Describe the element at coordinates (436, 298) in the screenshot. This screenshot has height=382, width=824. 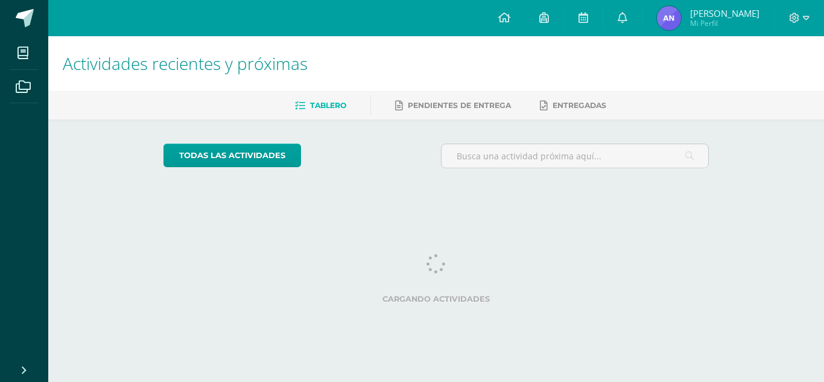
I see `label: Cargando actividades` at that location.